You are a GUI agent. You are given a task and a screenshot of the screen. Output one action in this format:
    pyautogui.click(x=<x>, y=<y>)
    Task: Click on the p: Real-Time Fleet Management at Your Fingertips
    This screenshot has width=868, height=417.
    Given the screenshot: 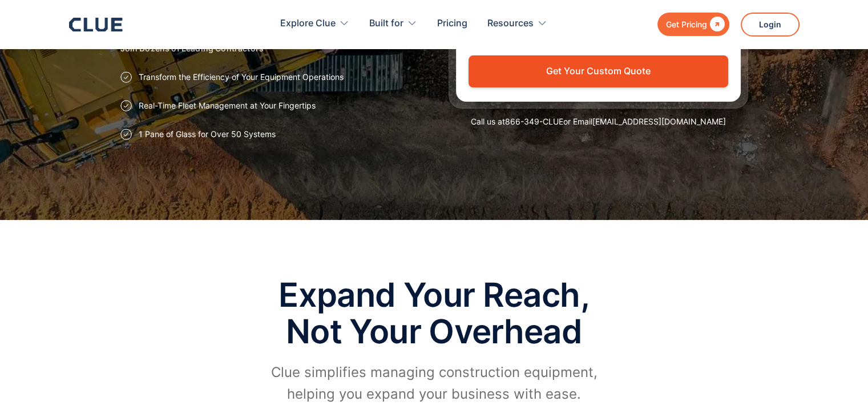 What is the action you would take?
    pyautogui.click(x=227, y=105)
    